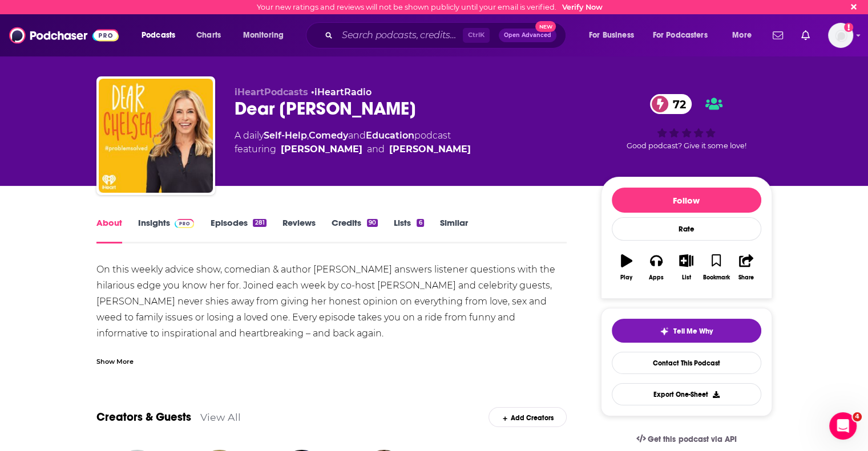  I want to click on button: Play, so click(626, 268).